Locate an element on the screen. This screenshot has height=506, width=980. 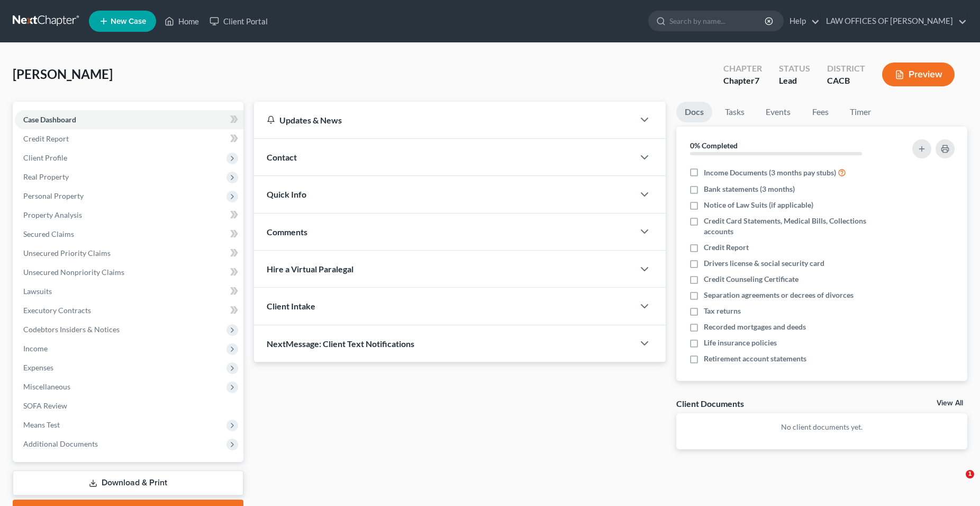
div: Status is located at coordinates (795, 68).